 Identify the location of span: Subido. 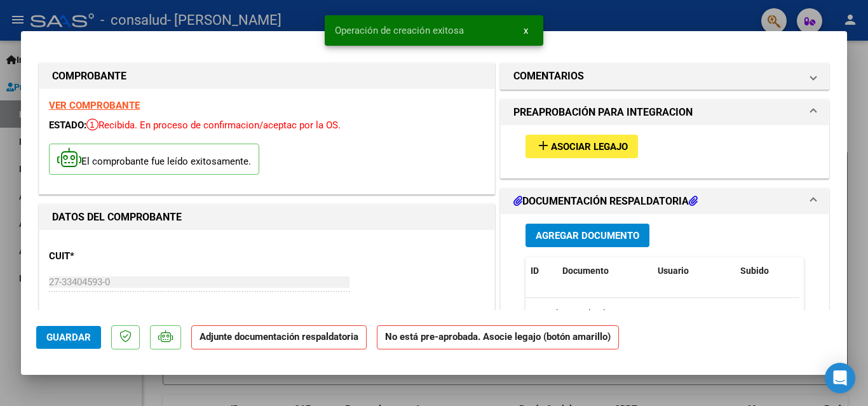
(754, 271).